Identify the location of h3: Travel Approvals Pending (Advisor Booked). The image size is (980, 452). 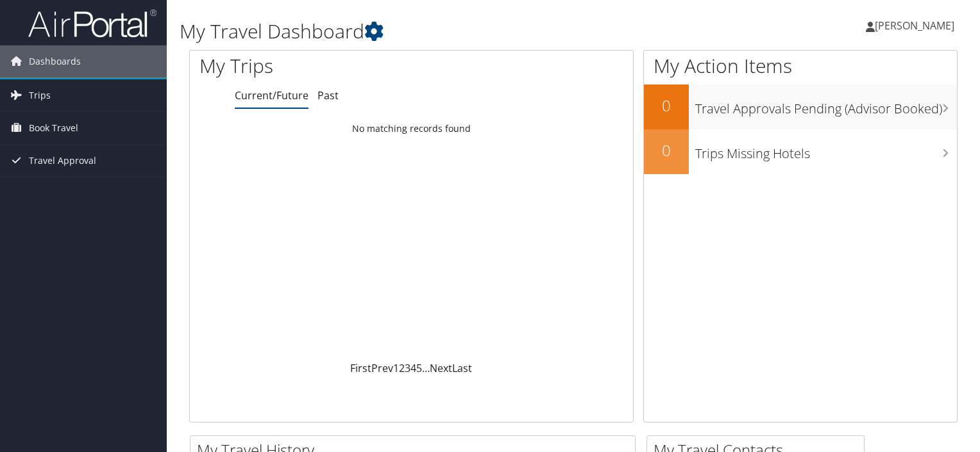
(826, 106).